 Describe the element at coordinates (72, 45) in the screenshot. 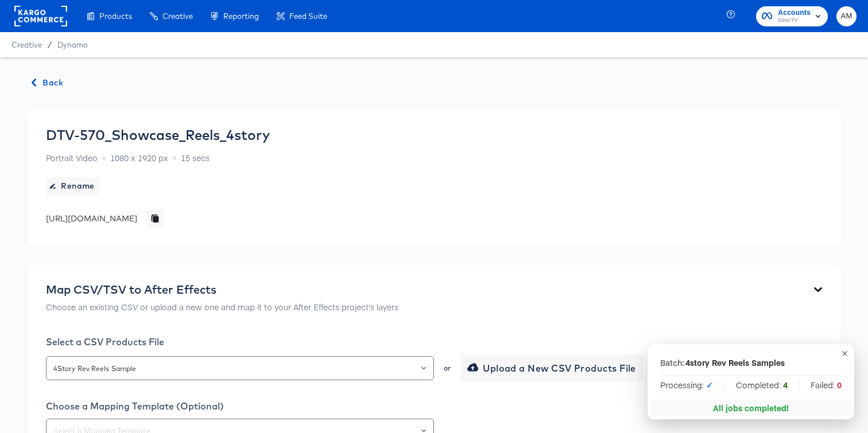

I see `span: Dynamo` at that location.